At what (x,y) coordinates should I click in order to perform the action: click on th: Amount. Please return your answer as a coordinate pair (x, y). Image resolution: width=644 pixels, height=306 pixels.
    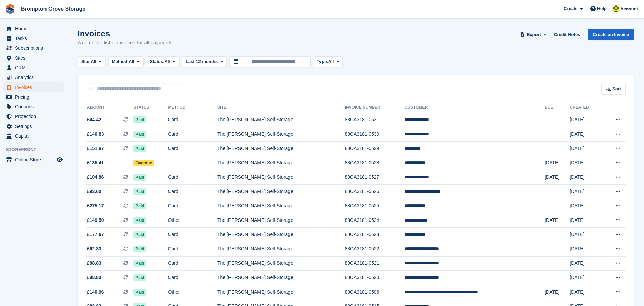
    Looking at the image, I should click on (109, 107).